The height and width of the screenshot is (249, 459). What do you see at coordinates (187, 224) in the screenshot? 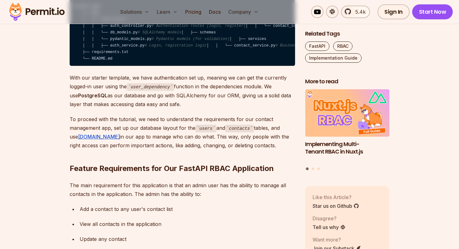
I see `div: View all contacts in the application` at bounding box center [187, 224].